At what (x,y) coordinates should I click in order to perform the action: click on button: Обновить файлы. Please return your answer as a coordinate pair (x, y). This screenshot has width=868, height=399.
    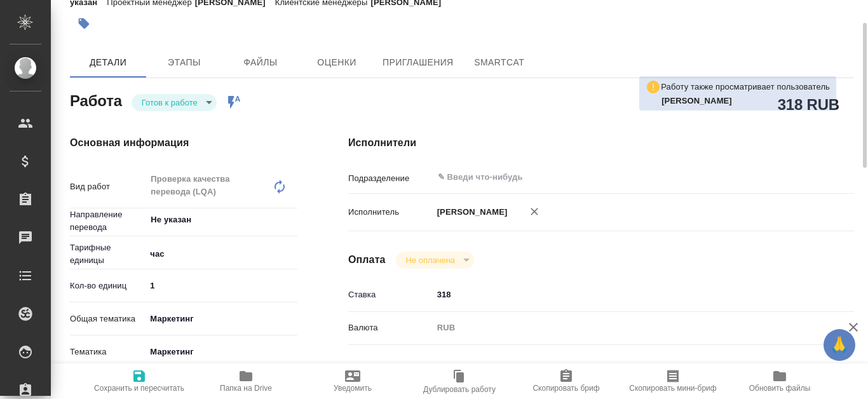
    Looking at the image, I should click on (780, 381).